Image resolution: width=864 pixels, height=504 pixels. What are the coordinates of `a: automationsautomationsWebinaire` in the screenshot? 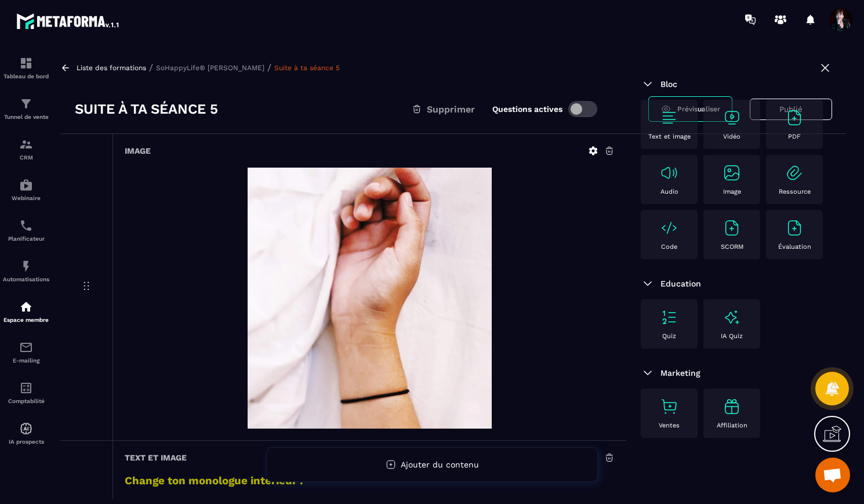 It's located at (26, 189).